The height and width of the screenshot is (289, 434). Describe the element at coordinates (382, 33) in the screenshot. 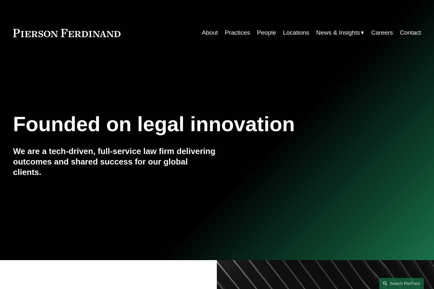

I see `a: Careers` at that location.